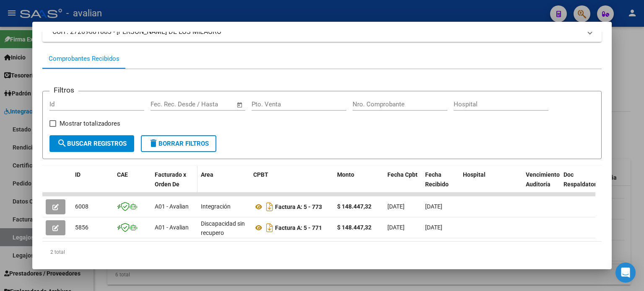 This screenshot has width=644, height=291. What do you see at coordinates (625, 272) in the screenshot?
I see `div: Open Intercom Messenger` at bounding box center [625, 272].